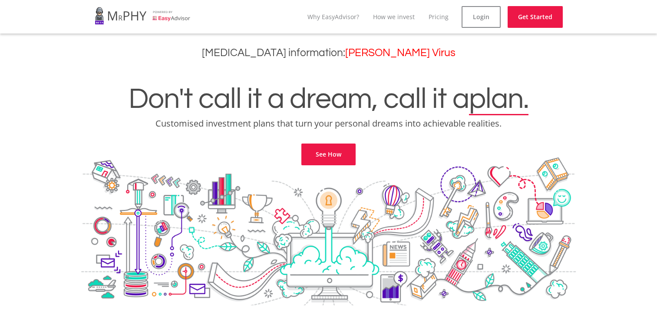 The width and height of the screenshot is (657, 321). What do you see at coordinates (439, 17) in the screenshot?
I see `a: Pricing` at bounding box center [439, 17].